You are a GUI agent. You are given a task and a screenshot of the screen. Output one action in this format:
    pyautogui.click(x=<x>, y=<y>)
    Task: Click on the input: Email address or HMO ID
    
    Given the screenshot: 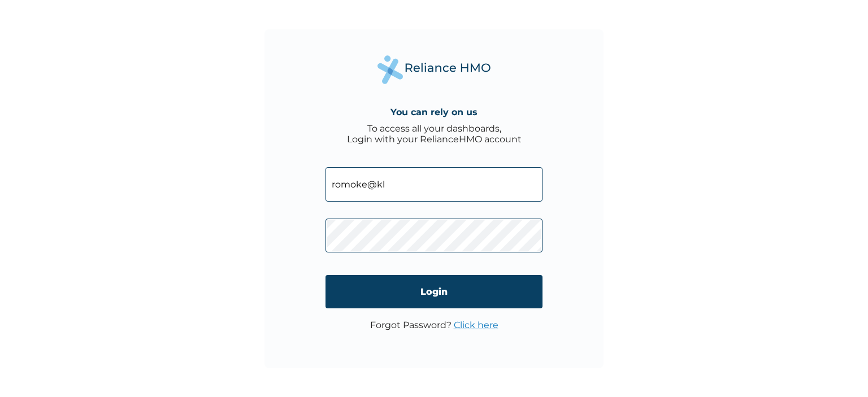 What is the action you would take?
    pyautogui.click(x=434, y=184)
    